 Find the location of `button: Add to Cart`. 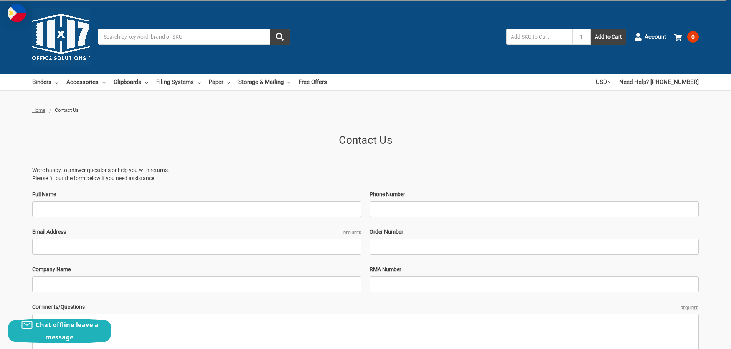

button: Add to Cart is located at coordinates (608, 37).